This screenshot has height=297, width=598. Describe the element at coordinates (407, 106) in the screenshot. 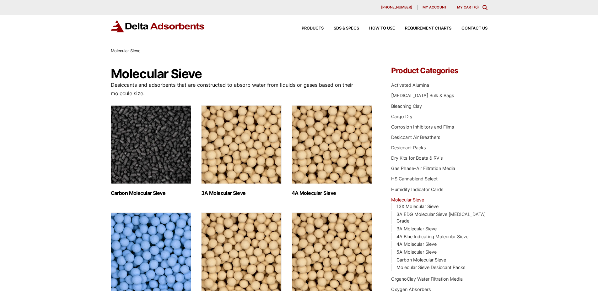

I see `a: Bleaching Clay` at that location.